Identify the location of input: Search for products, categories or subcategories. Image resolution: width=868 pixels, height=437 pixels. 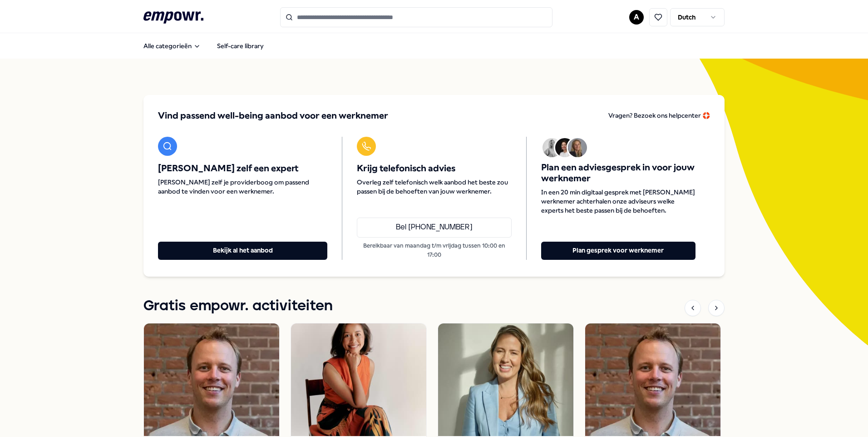
(416, 17).